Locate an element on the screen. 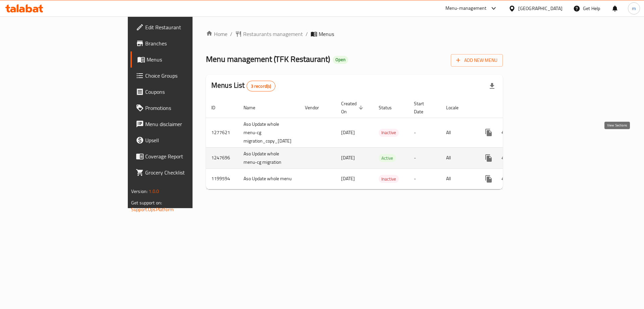 The image size is (644, 309). span: Menu management ( TFK Restaurant ) is located at coordinates (268, 59).